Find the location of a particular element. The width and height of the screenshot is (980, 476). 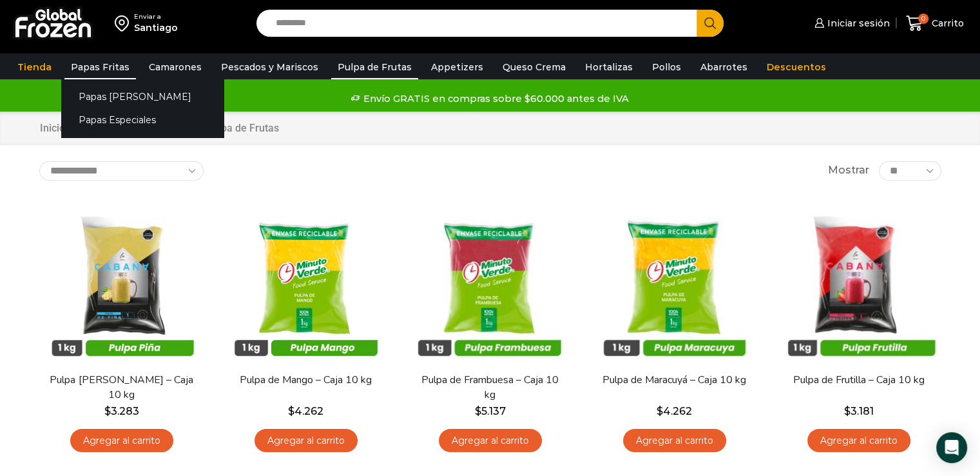

a: Pollos is located at coordinates (667, 67).